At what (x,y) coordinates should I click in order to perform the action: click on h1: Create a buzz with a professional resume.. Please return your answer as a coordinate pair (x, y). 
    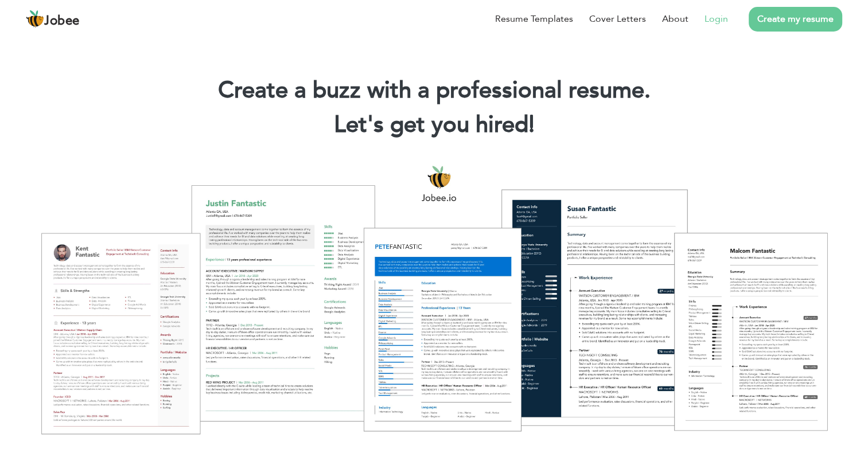
    Looking at the image, I should click on (434, 91).